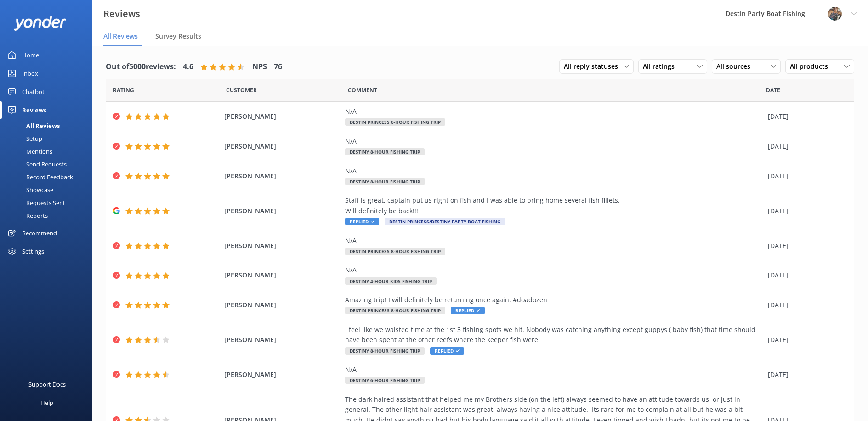  I want to click on div: Record Feedback, so click(39, 177).